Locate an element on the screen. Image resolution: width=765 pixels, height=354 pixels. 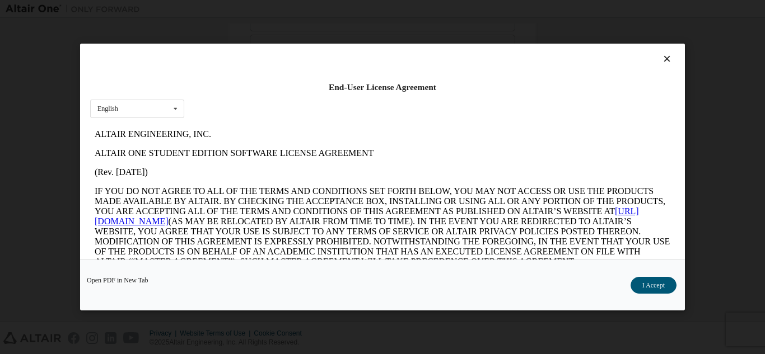
button: I Accept is located at coordinates (654, 286).